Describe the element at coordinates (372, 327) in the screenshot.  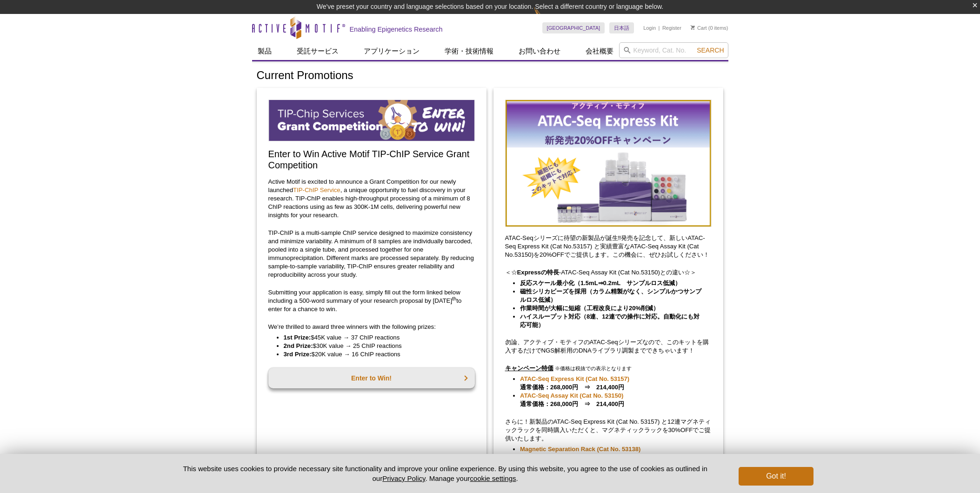
I see `p: We’re thrilled to award three winners with the following prizes:` at that location.